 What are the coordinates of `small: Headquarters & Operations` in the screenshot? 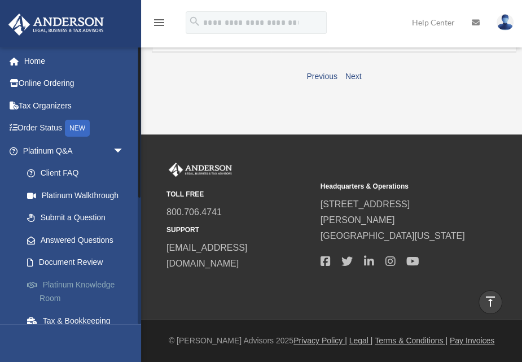 It's located at (393, 186).